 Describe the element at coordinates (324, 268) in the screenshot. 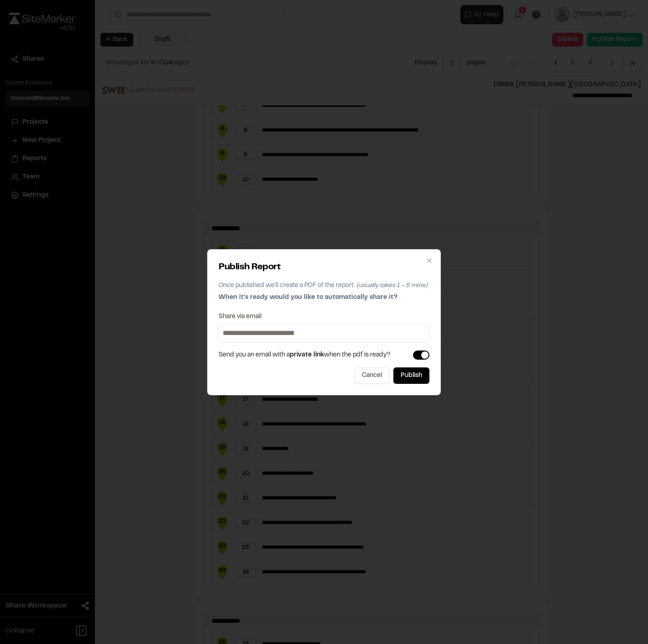

I see `h2: Publish Report` at that location.